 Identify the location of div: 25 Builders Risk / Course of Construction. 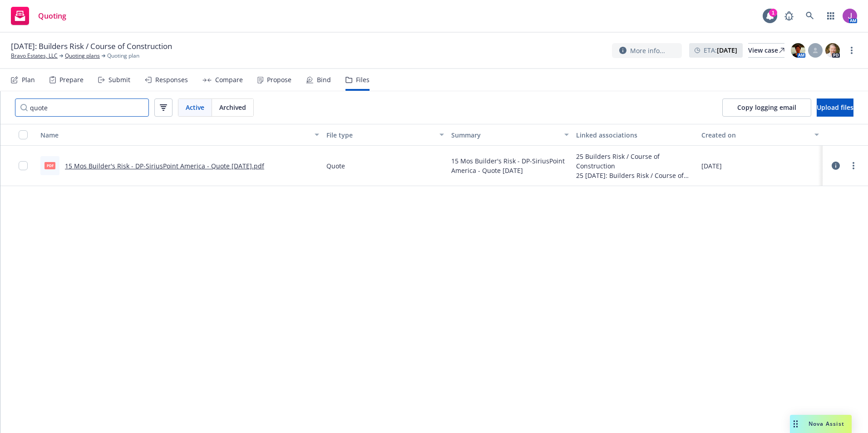
(635, 161).